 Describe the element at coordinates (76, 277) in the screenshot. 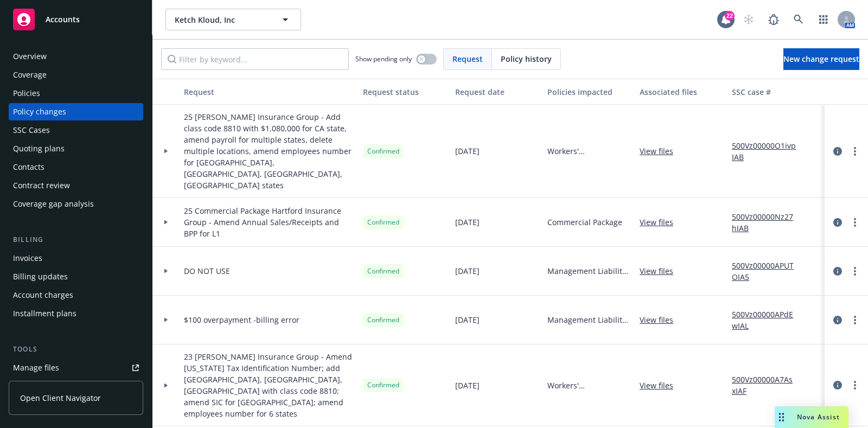

I see `a: Billing updates` at that location.